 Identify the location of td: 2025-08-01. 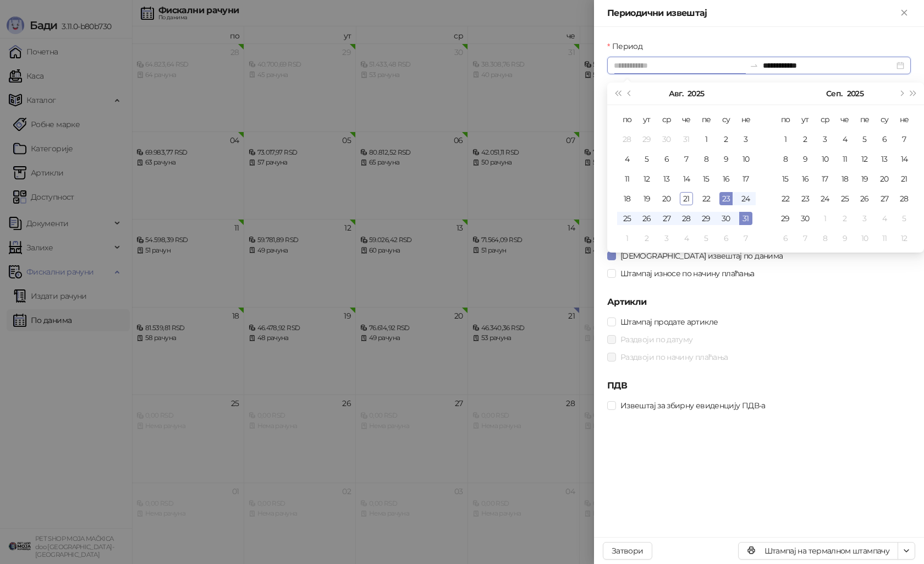
(706, 139).